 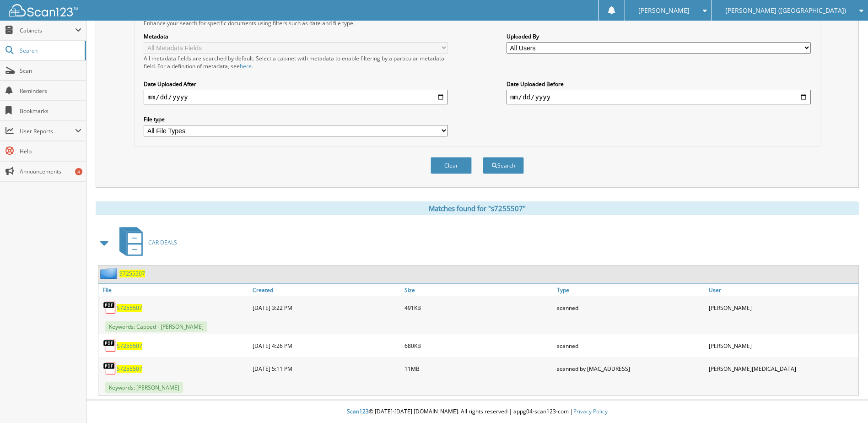 I want to click on label: Date Uploaded After, so click(x=295, y=84).